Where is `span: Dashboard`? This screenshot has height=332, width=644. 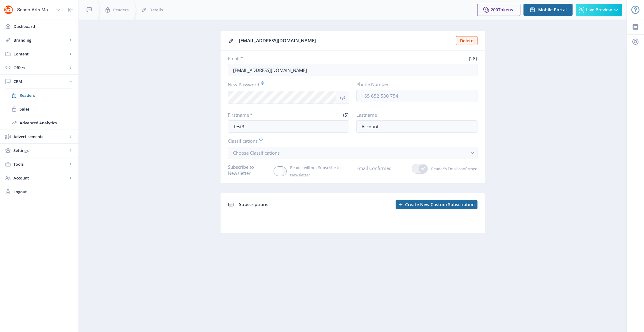 span: Dashboard is located at coordinates (44, 26).